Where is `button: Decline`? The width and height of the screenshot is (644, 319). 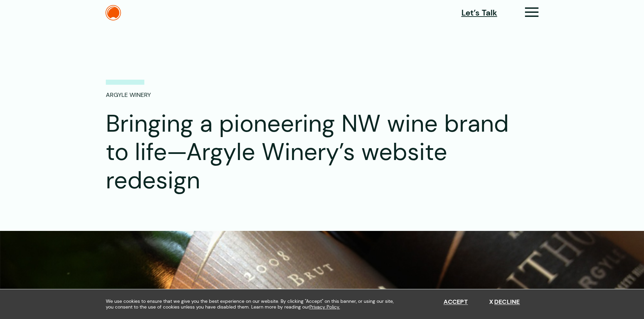
button: Decline is located at coordinates (504, 302).